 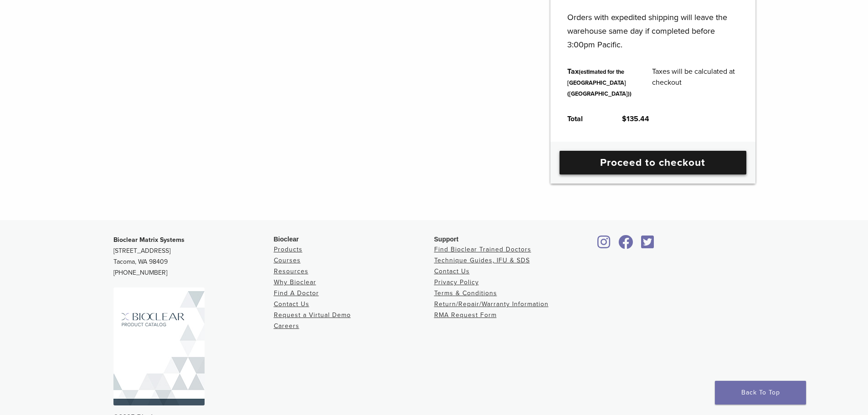 What do you see at coordinates (482, 260) in the screenshot?
I see `a: Technique Guides, IFU & SDS` at bounding box center [482, 260].